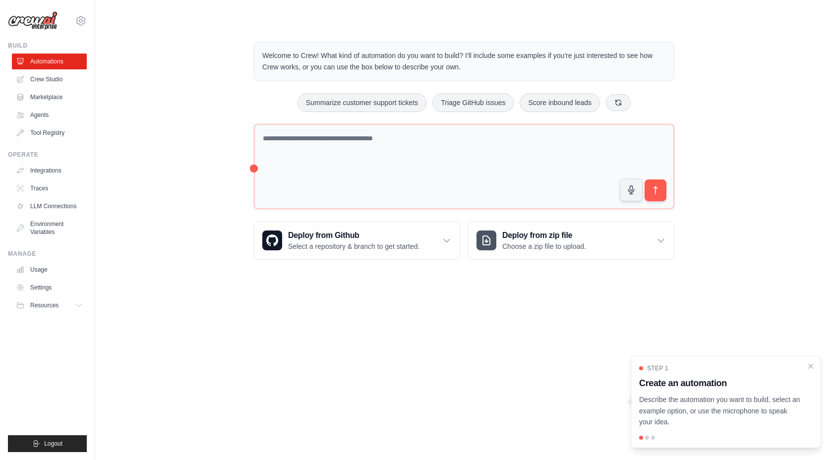  Describe the element at coordinates (464, 61) in the screenshot. I see `p: Welcome to Crew! What kind of automation do you want to build? I'll include some examples if you'...` at that location.